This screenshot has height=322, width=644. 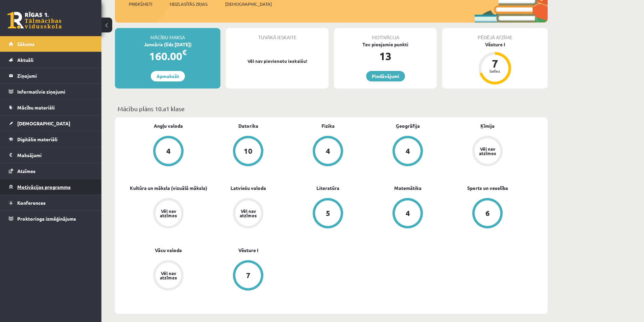 What do you see at coordinates (248, 151) in the screenshot?
I see `div: 10` at bounding box center [248, 151].